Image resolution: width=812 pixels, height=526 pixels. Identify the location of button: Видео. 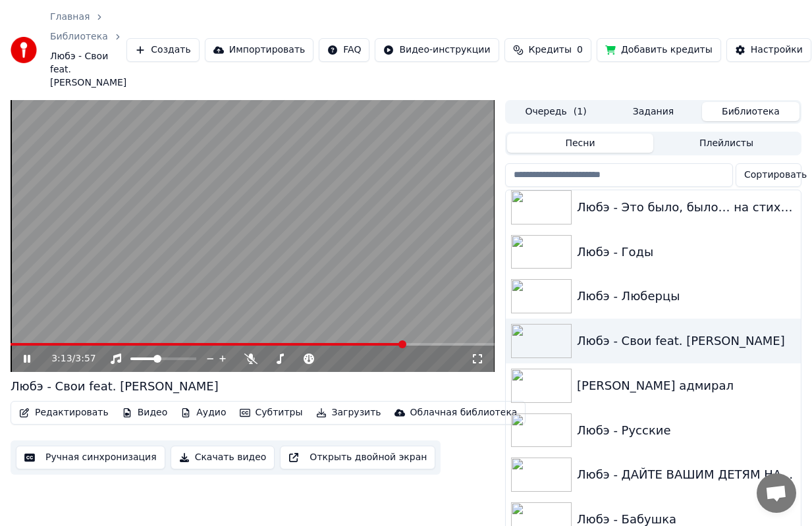
(145, 413).